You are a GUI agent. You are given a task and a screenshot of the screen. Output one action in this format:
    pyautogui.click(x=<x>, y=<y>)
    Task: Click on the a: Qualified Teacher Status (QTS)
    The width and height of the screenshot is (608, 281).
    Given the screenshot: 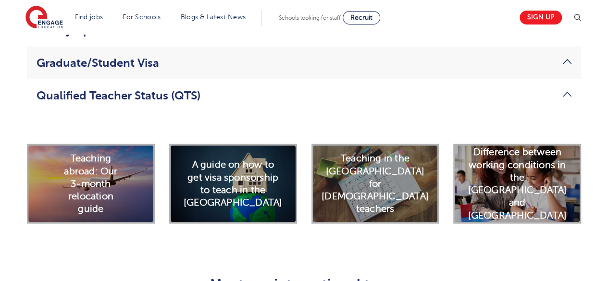 What is the action you would take?
    pyautogui.click(x=304, y=95)
    